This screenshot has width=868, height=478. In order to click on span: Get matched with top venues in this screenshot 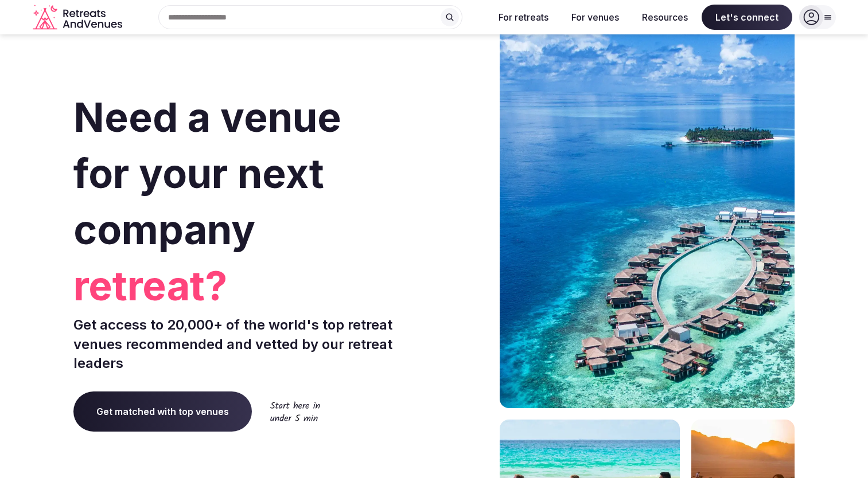, I will do `click(163, 411)`.